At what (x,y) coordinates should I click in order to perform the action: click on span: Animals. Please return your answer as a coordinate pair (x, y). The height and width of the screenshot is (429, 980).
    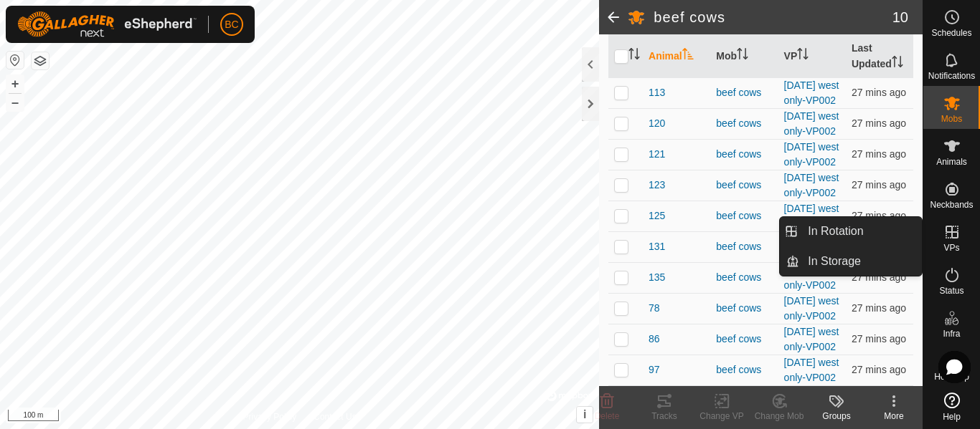
    Looking at the image, I should click on (951, 162).